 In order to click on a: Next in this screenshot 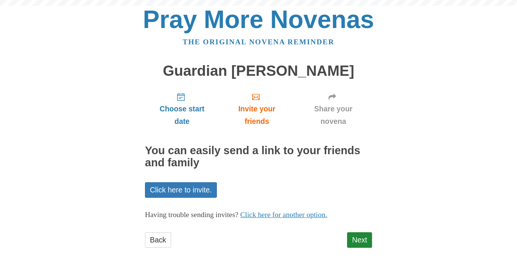, I will do `click(359, 239)`.